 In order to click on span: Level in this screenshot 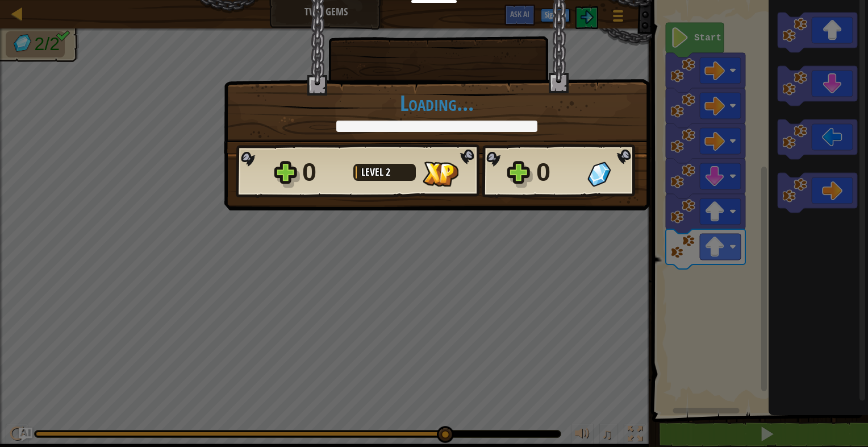, I will do `click(373, 172)`.